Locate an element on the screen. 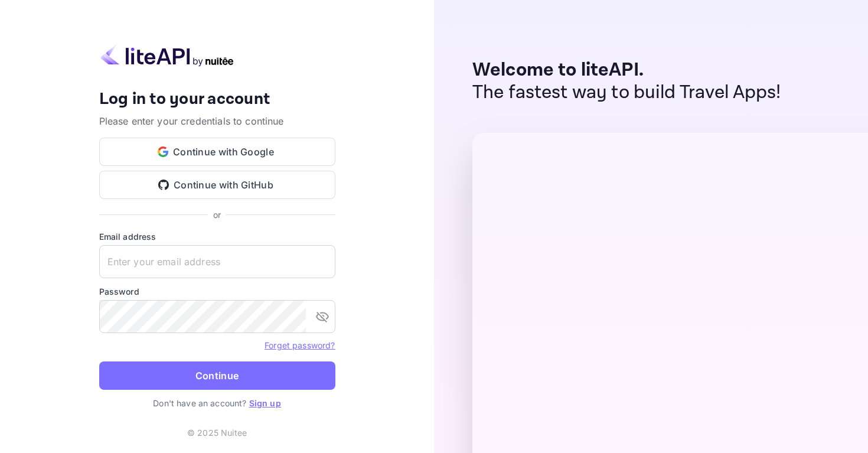 This screenshot has width=868, height=453. p: Welcome to liteAPI. is located at coordinates (626, 70).